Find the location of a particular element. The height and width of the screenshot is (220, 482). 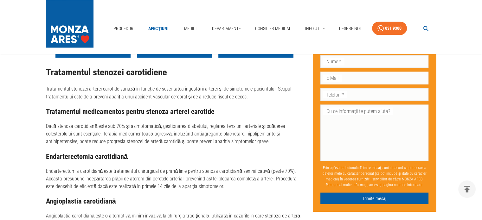

p: Dacă stenoza carotidiană este sub 70% și asimptomatică, gestionarea diabetului, reglarea tensiuni... is located at coordinates (174, 134).